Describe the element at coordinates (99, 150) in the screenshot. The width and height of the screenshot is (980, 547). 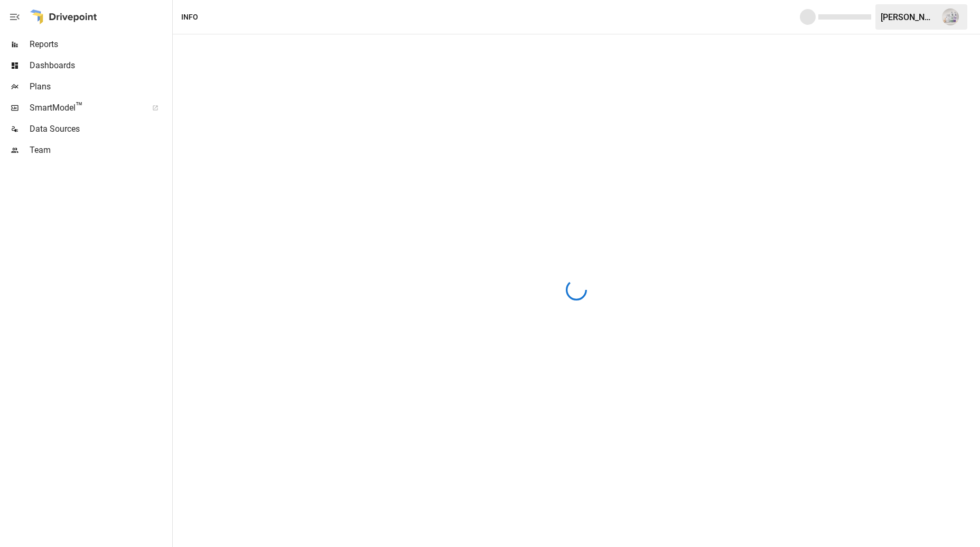
I see `span: Team` at that location.